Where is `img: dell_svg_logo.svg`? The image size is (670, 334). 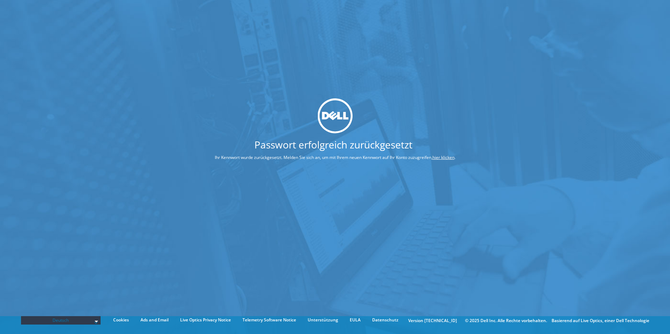 img: dell_svg_logo.svg is located at coordinates (335, 116).